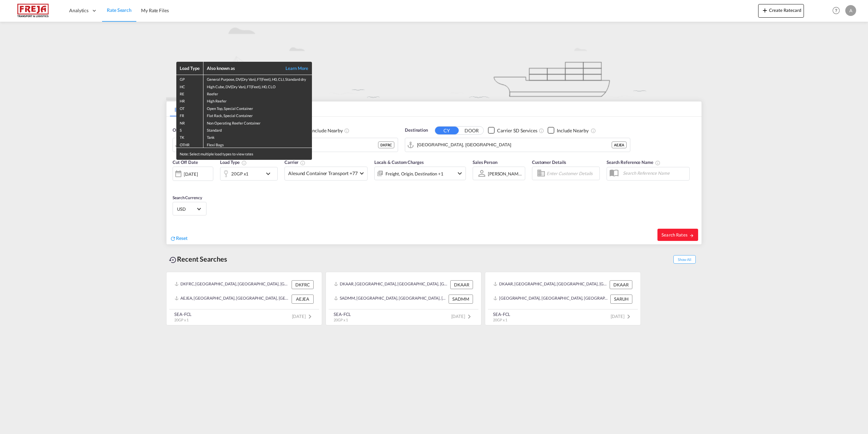  I want to click on td: Tank, so click(257, 136).